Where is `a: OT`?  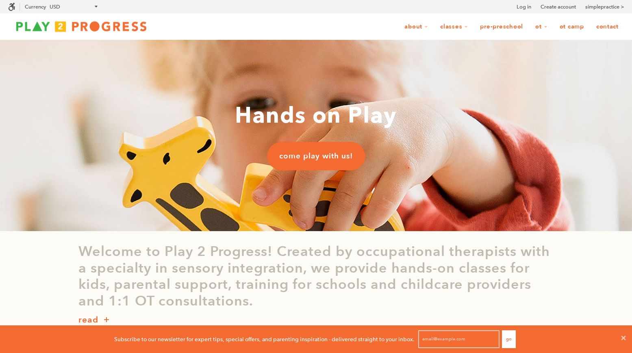
a: OT is located at coordinates (542, 27).